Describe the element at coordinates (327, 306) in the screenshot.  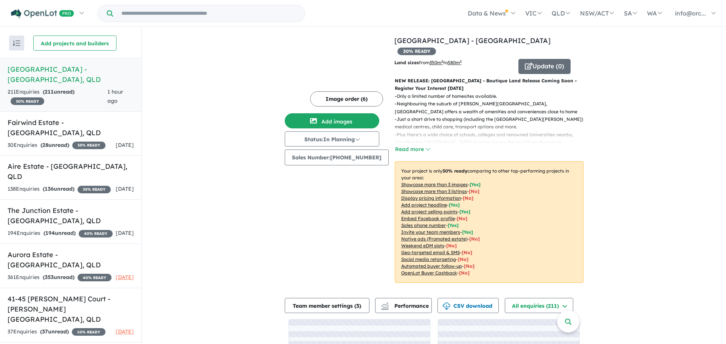
I see `button: Team member settings (3)` at that location.